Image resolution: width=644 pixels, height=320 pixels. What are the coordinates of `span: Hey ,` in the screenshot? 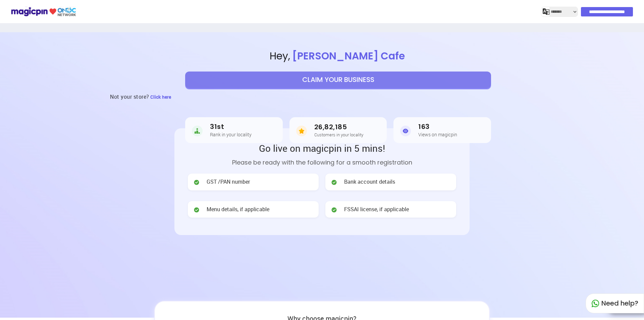 It's located at (338, 56).